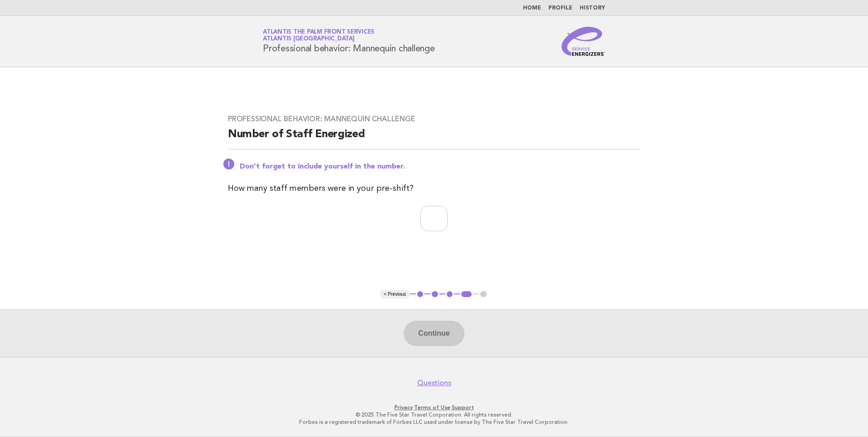 Image resolution: width=868 pixels, height=437 pixels. I want to click on a: History, so click(592, 8).